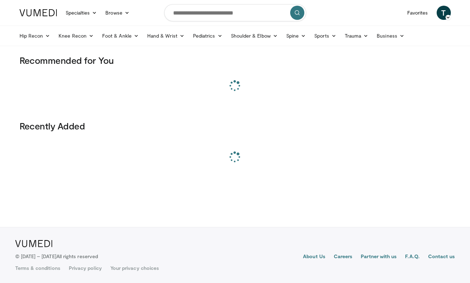 The height and width of the screenshot is (283, 470). What do you see at coordinates (35, 36) in the screenshot?
I see `a: Hip Recon` at bounding box center [35, 36].